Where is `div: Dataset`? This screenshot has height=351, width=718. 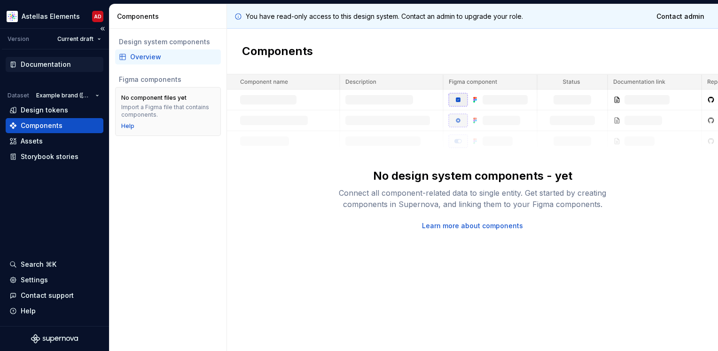 div: Dataset is located at coordinates (18, 95).